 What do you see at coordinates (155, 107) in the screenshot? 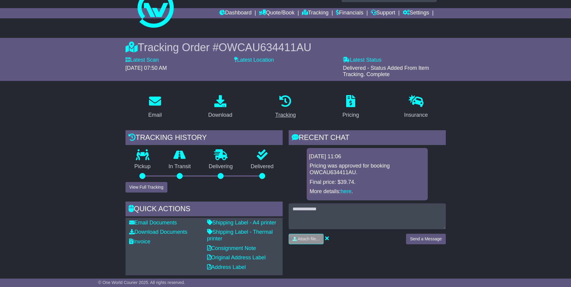
I see `a: Email` at bounding box center [155, 107].